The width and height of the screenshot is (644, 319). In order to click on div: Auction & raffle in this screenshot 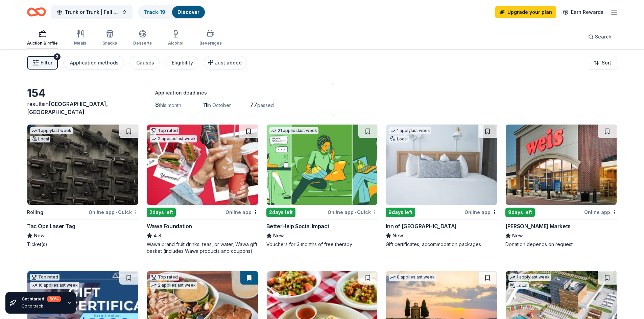, I will do `click(42, 43)`.